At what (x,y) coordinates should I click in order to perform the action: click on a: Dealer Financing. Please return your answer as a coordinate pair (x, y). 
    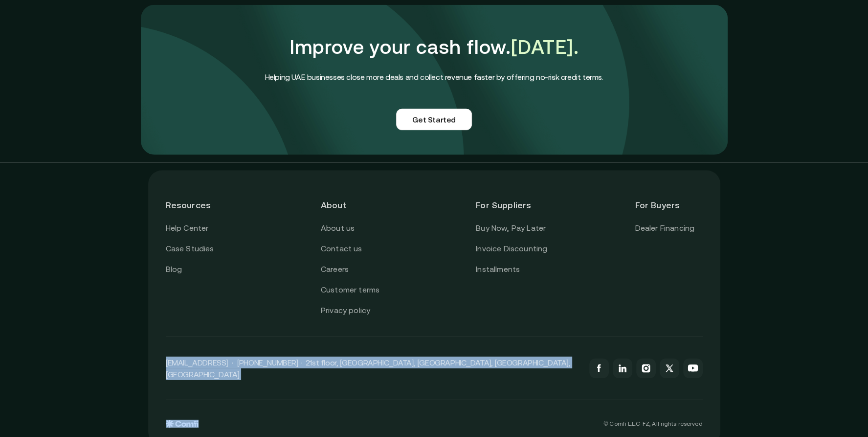
    Looking at the image, I should click on (664, 228).